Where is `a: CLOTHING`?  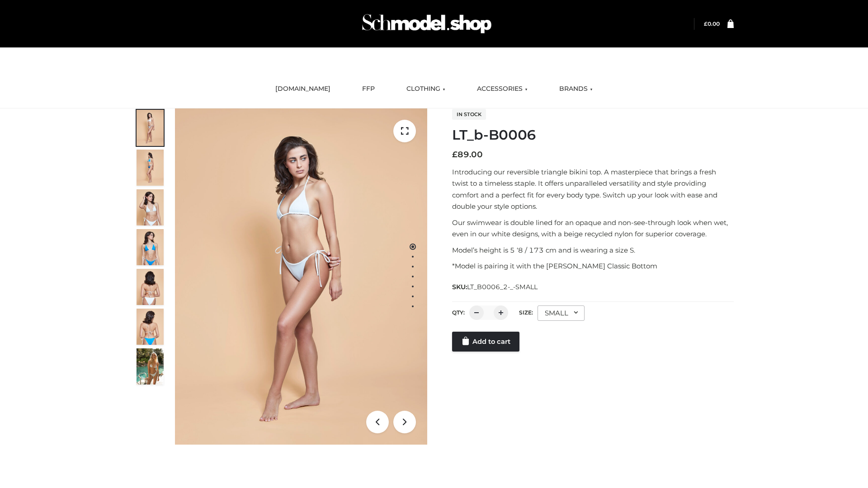
a: CLOTHING is located at coordinates (425, 89).